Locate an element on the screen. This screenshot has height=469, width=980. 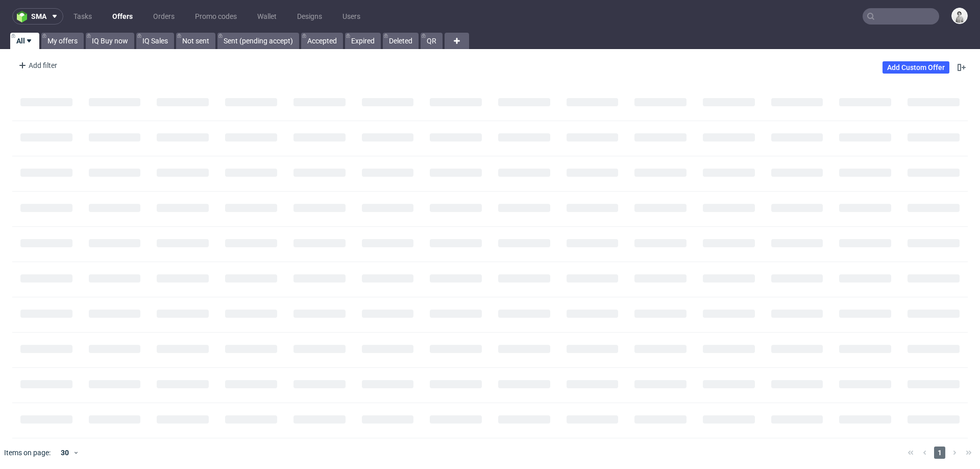
a: Accepted is located at coordinates (322, 41).